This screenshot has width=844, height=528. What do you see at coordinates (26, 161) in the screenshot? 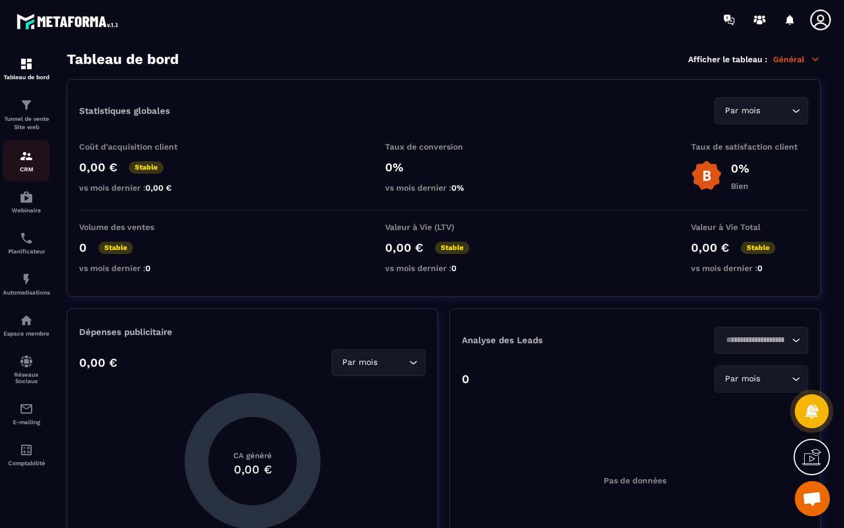
I see `a: formationformationCRM` at bounding box center [26, 161].